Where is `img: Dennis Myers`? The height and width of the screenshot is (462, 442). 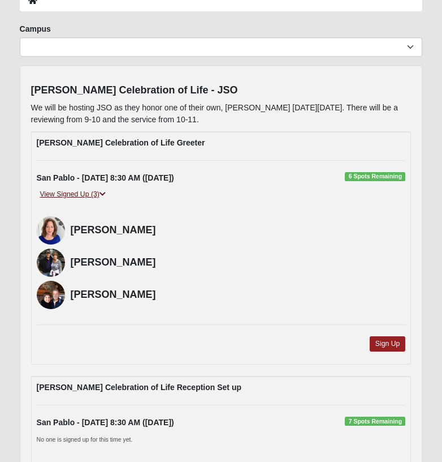
img: Dennis Myers is located at coordinates (51, 295).